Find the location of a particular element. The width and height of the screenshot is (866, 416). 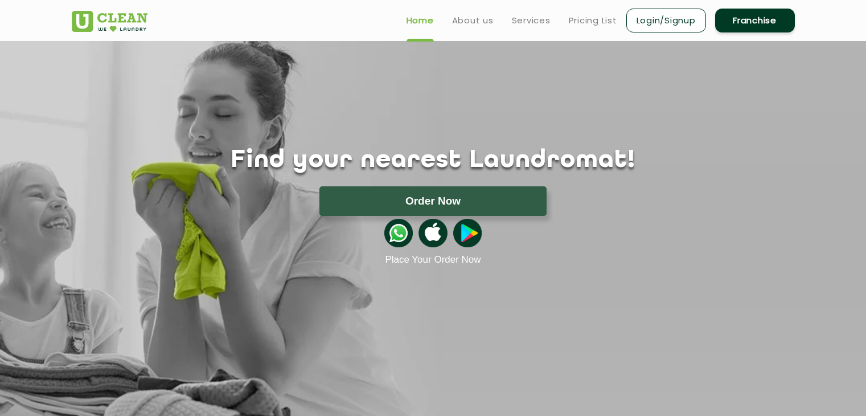

h1: Find your nearest Laundromat! is located at coordinates (433, 161).